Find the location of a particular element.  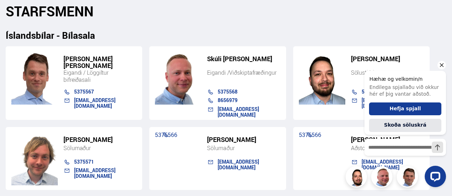

a: 5375567 is located at coordinates (84, 91).